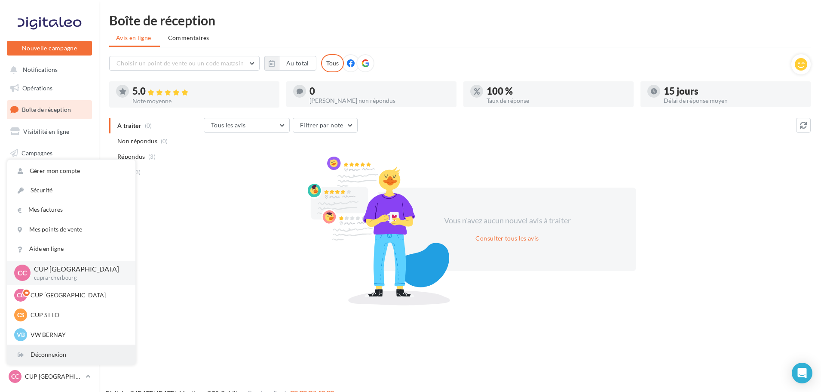 This screenshot has height=392, width=821. I want to click on span: (0), so click(164, 141).